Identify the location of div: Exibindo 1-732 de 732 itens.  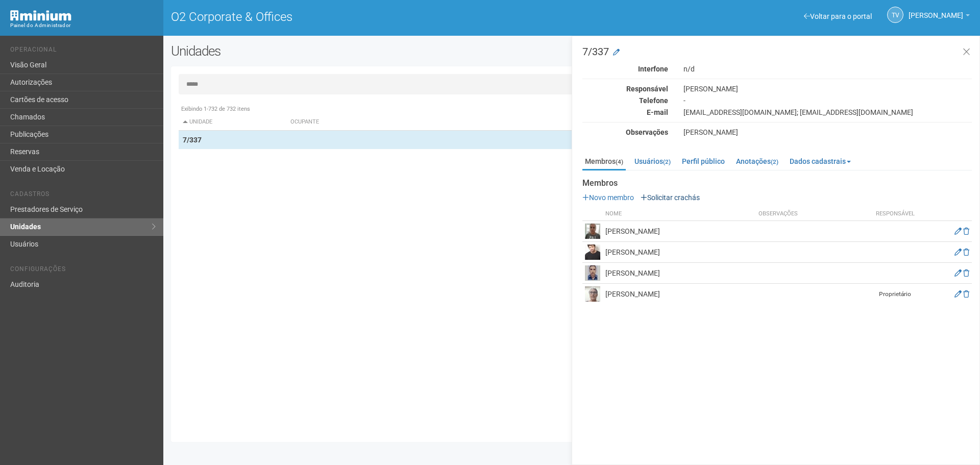
(571, 109).